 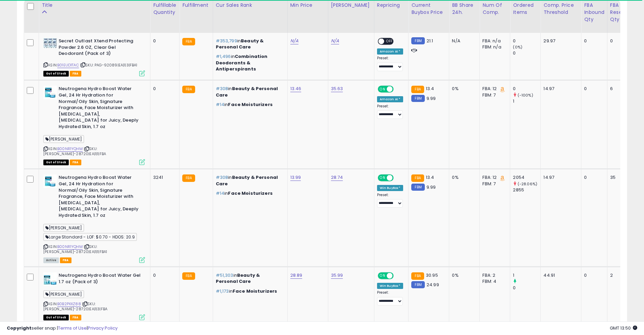 What do you see at coordinates (19, 328) in the screenshot?
I see `strong: Copyright` at bounding box center [19, 328].